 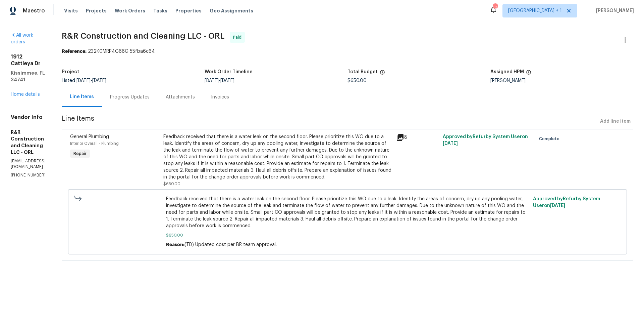 I want to click on div: 108, so click(x=495, y=7).